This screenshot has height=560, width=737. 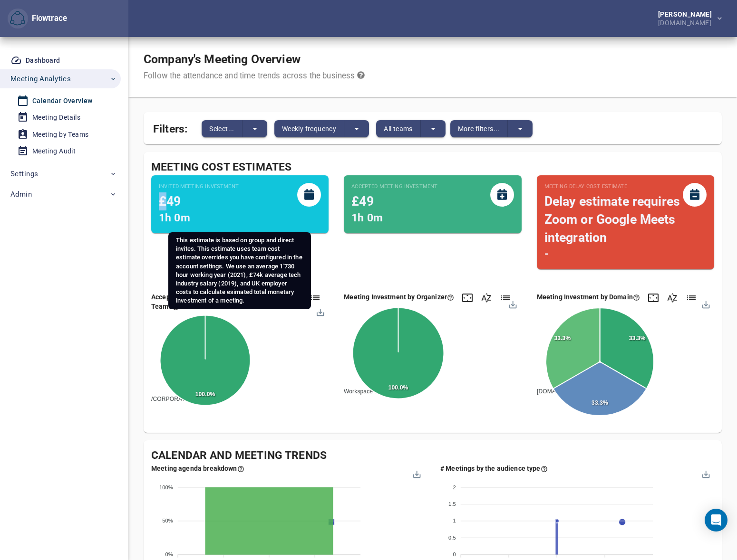 What do you see at coordinates (455, 487) in the screenshot?
I see `tspan: 2` at bounding box center [455, 487].